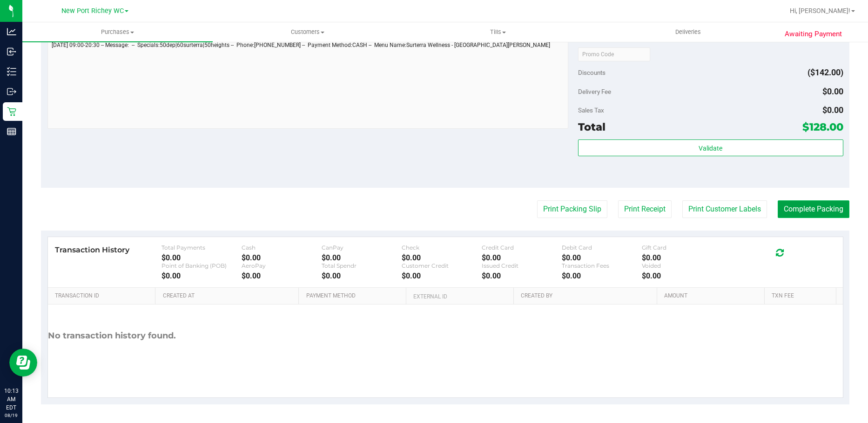 Image resolution: width=868 pixels, height=423 pixels. I want to click on inline-svg: Outbound, so click(11, 91).